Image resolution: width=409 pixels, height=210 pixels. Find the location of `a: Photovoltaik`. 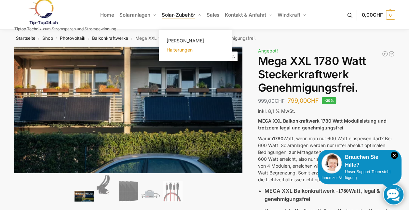

a: Photovoltaik is located at coordinates (73, 38).